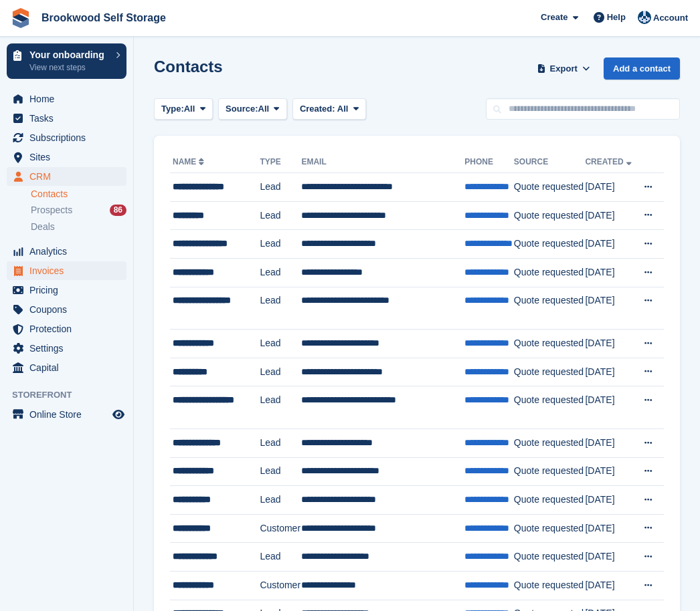  I want to click on span: Account, so click(670, 18).